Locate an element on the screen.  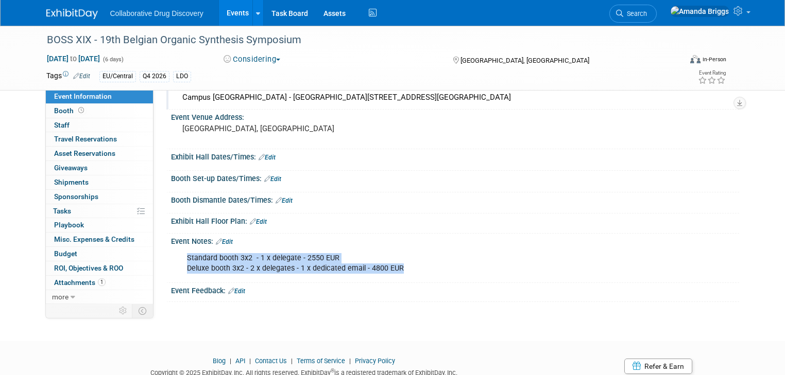
div: LDO is located at coordinates (182, 76).